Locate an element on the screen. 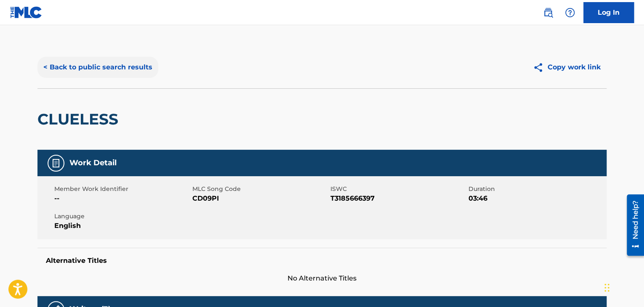 This screenshot has height=307, width=644. button: Copy work link is located at coordinates (566, 67).